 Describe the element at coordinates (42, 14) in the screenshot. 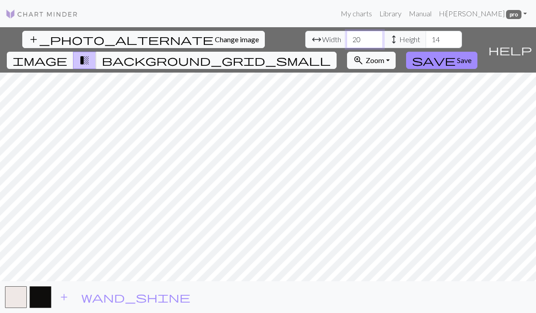

I see `img: Logo` at that location.